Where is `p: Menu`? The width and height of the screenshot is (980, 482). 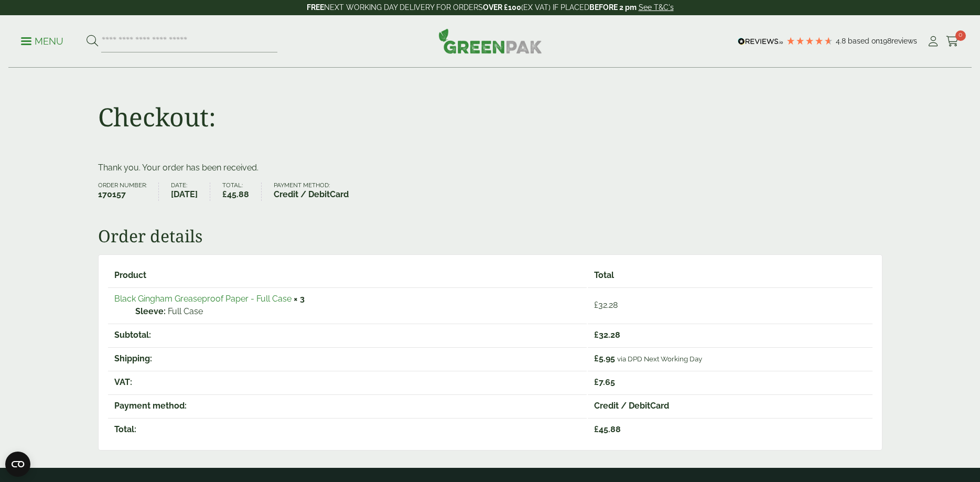 p: Menu is located at coordinates (42, 42).